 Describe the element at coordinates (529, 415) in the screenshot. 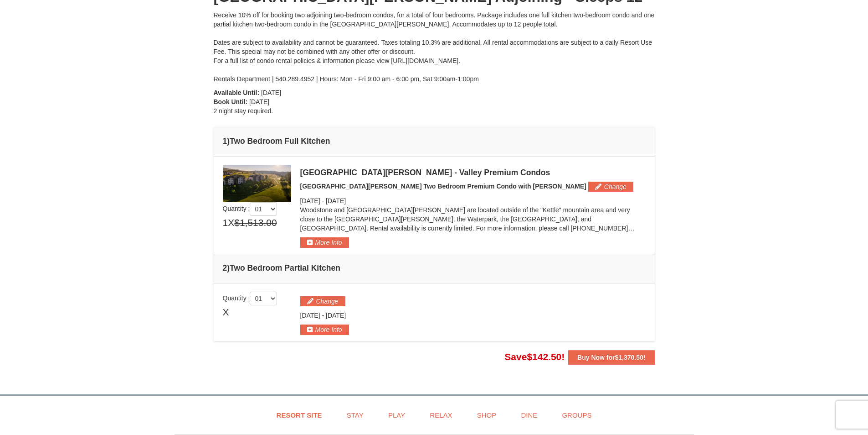

I see `a: Dine` at that location.